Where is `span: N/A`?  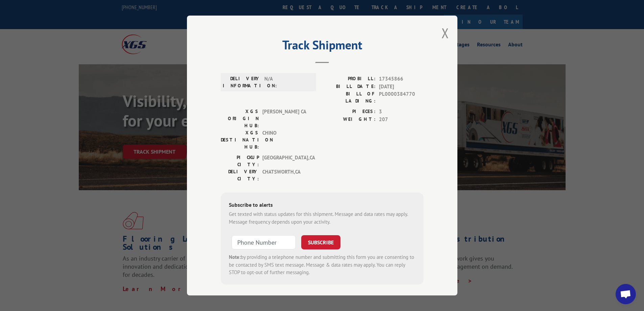 span: N/A is located at coordinates (287, 82).